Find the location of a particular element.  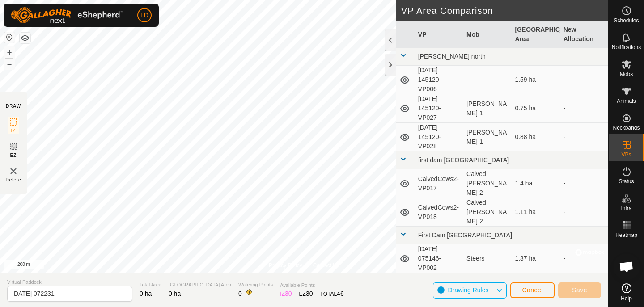

td: CalvedCows2-VP017 is located at coordinates (439, 184).